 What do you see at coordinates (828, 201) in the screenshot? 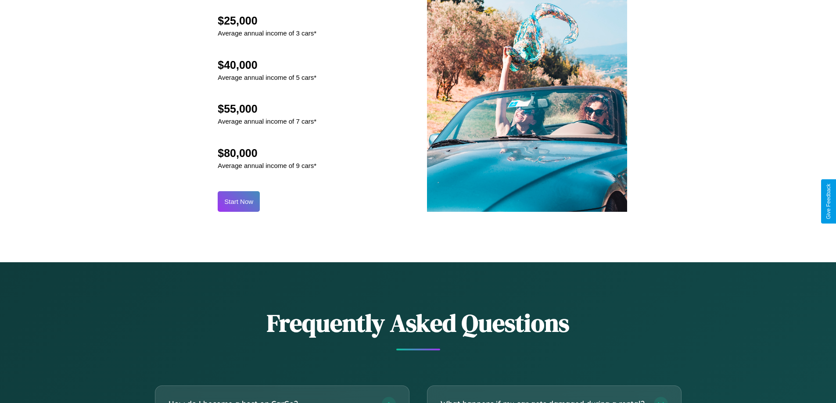
I see `div: Give Feedback` at bounding box center [828, 201].